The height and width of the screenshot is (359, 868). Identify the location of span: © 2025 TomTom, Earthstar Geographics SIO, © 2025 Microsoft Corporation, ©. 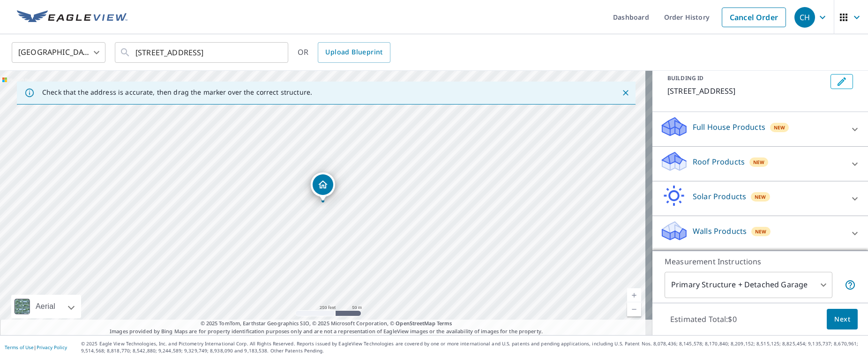
(326, 323).